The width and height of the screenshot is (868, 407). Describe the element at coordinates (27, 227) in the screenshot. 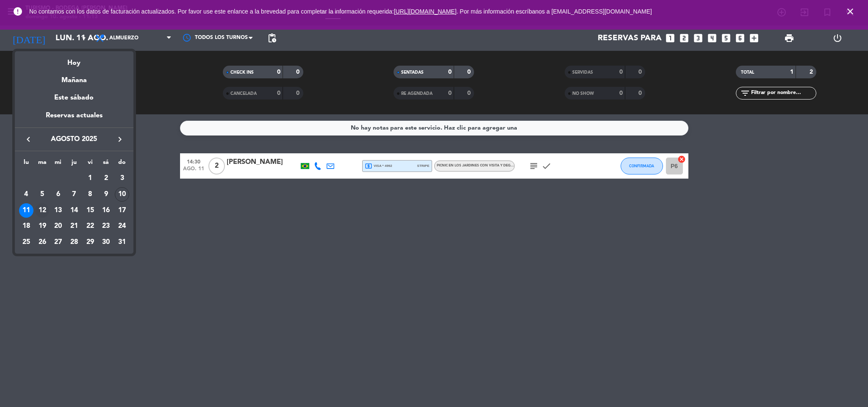

I see `td: 18 de agosto de 2025` at that location.